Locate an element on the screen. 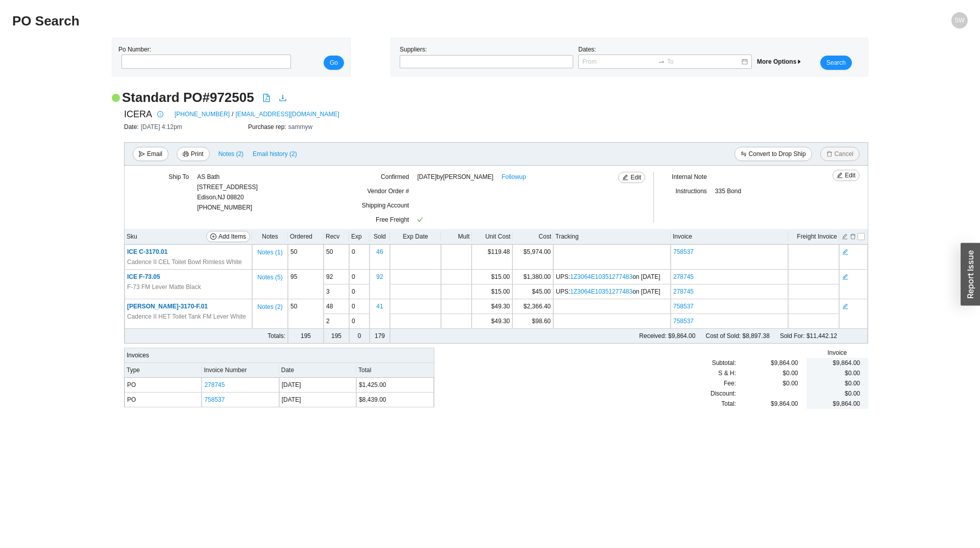 Image resolution: width=980 pixels, height=548 pixels. span: Confirmed is located at coordinates (394, 177).